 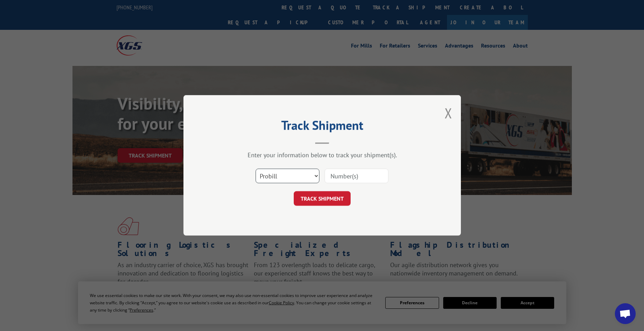 What do you see at coordinates (322, 155) in the screenshot?
I see `div: Enter your information below to track your shipment(s).` at bounding box center [322, 155].